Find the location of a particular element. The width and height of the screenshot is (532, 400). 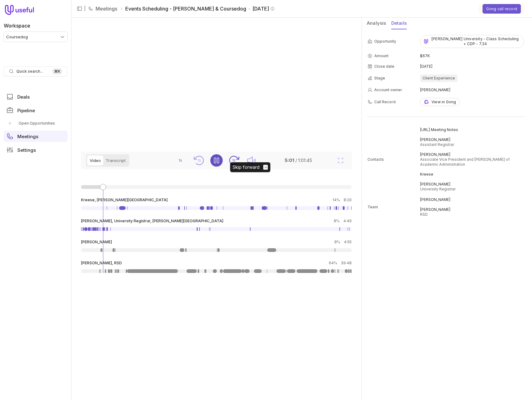

button: Analysis is located at coordinates (377, 24).